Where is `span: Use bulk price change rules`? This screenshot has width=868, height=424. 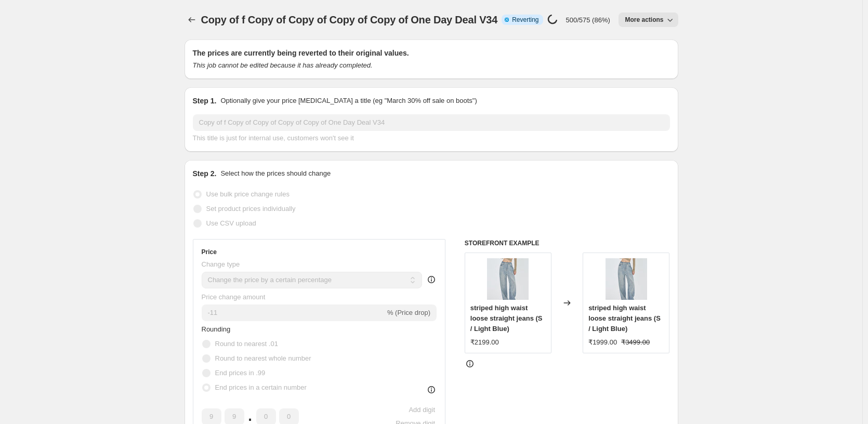 span: Use bulk price change rules is located at coordinates (248, 194).